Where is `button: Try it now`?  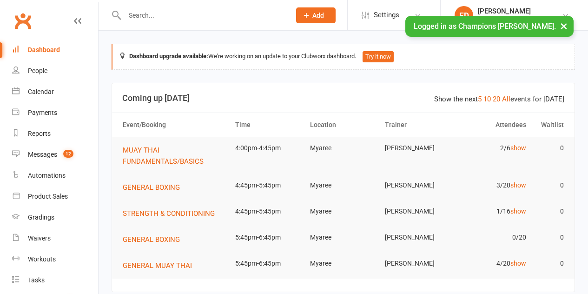
button: Try it now is located at coordinates (378, 57).